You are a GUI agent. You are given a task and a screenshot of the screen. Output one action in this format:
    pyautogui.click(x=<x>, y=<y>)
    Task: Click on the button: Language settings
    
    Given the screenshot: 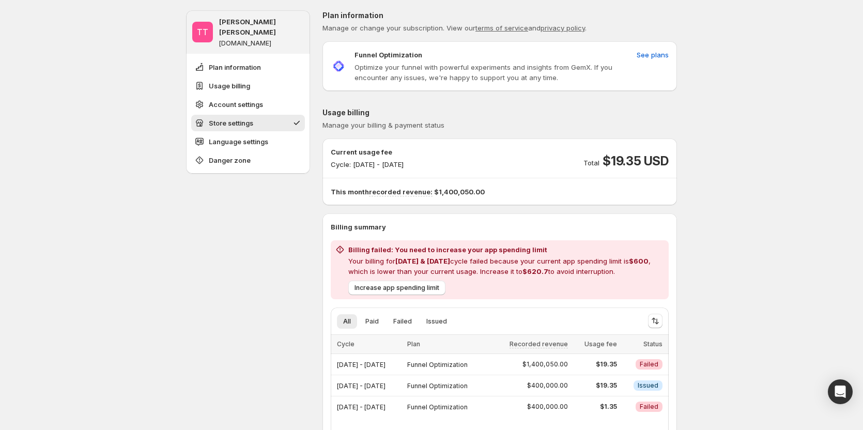 What is the action you would take?
    pyautogui.click(x=248, y=142)
    